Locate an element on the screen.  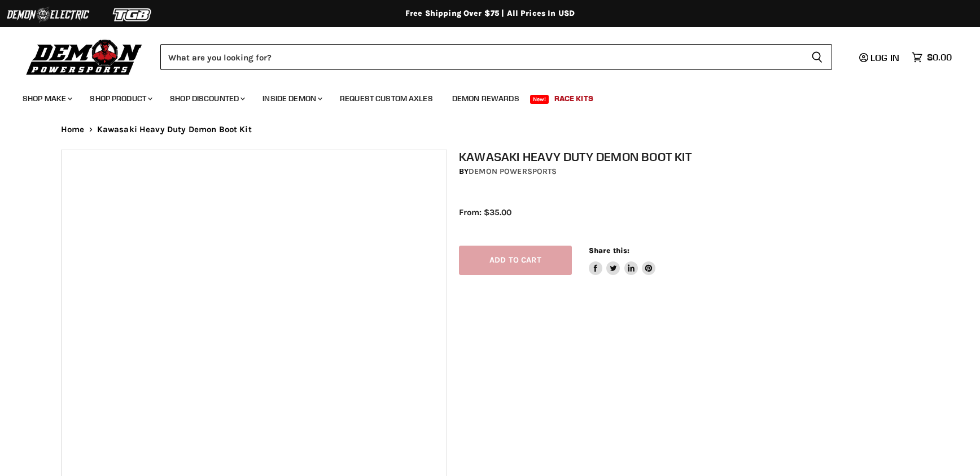
nav: Breadcrumbs is located at coordinates (490, 129).